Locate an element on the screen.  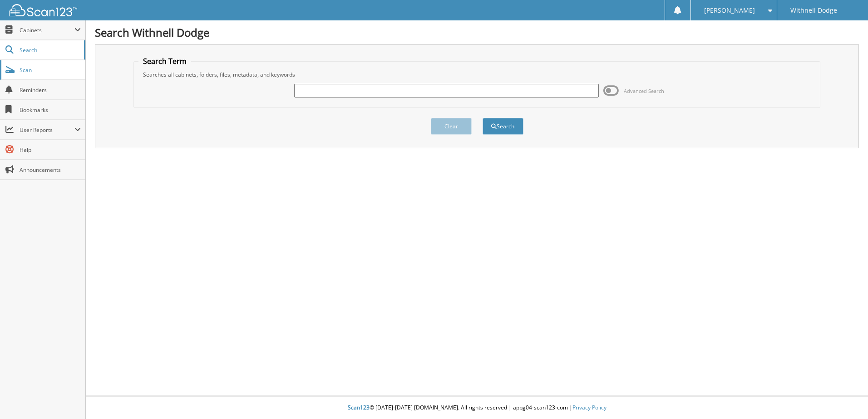
span: Advanced Search is located at coordinates (644, 90).